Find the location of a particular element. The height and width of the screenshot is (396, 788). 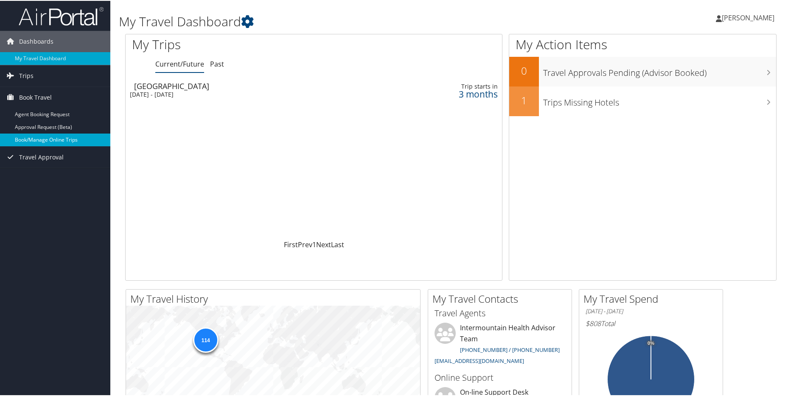

a: First is located at coordinates (291, 244).